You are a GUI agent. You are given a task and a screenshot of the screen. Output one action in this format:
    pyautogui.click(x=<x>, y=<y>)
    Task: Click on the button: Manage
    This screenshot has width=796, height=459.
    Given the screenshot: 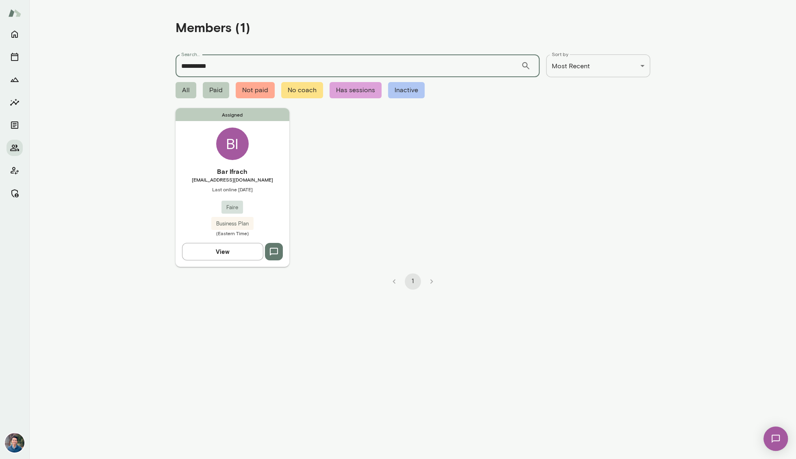 What is the action you would take?
    pyautogui.click(x=15, y=193)
    